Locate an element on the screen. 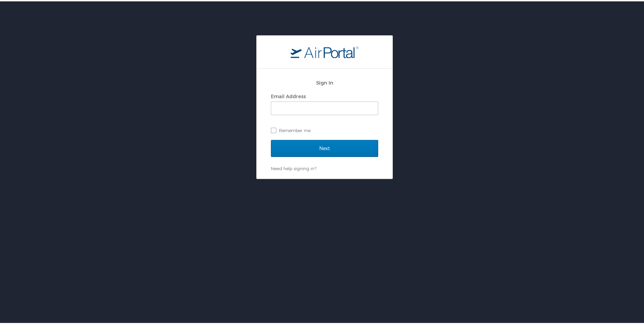  img: logo is located at coordinates (324, 50).